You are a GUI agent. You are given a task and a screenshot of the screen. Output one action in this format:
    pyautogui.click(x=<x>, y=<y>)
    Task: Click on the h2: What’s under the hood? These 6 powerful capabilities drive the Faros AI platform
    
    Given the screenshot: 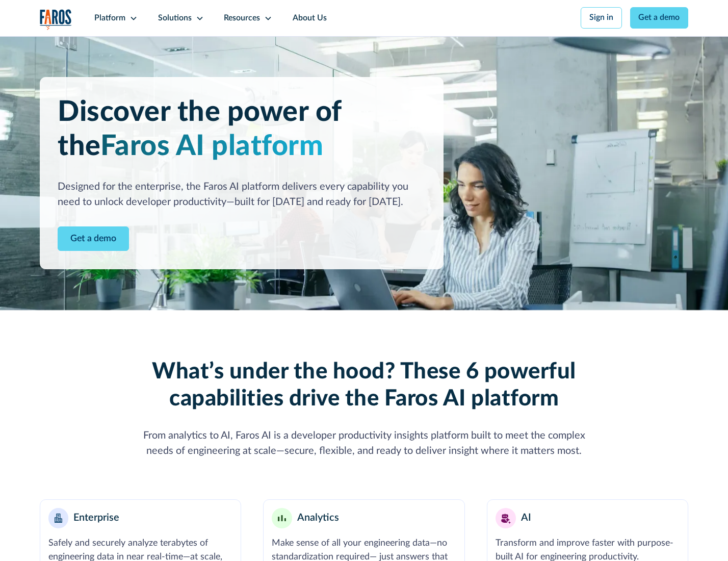 What is the action you would take?
    pyautogui.click(x=364, y=385)
    